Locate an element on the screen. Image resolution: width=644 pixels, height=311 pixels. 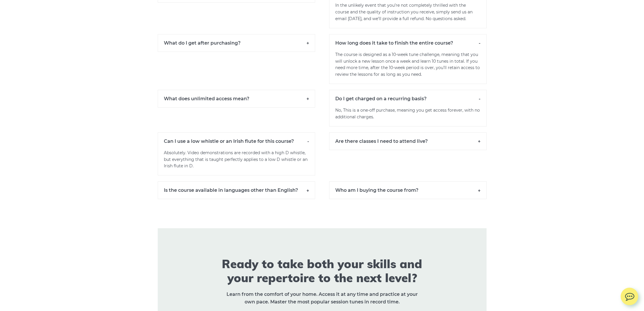
p: No, This is a one-off purchase, meaning you get access forever, with no additional charges. is located at coordinates (408, 117).